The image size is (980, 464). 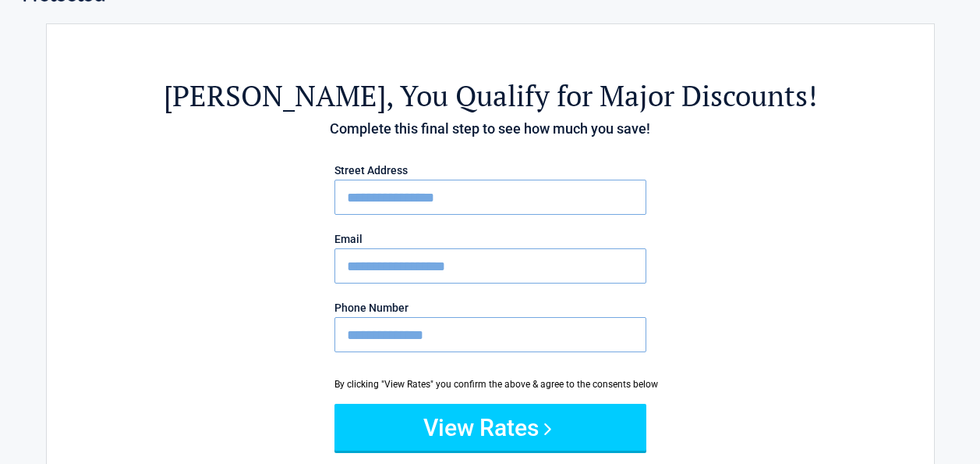 What do you see at coordinates (491, 129) in the screenshot?
I see `h4: Complete this final step to see how much you save!` at bounding box center [491, 129].